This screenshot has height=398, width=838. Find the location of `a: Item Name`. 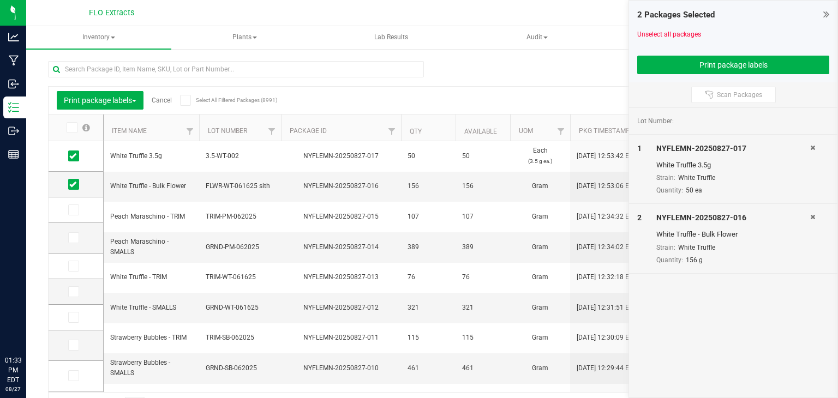

a: Item Name is located at coordinates (129, 131).